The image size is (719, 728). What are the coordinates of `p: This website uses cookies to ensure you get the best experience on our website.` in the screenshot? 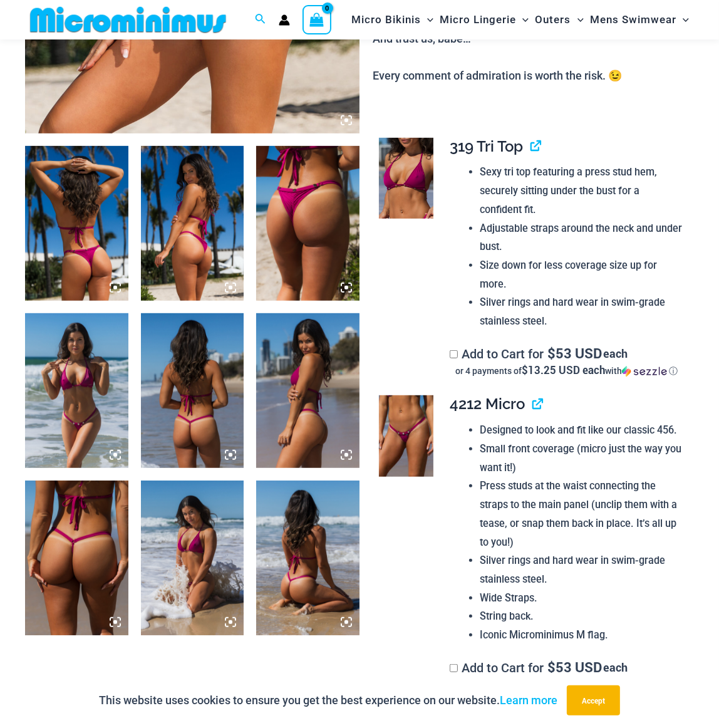 It's located at (329, 700).